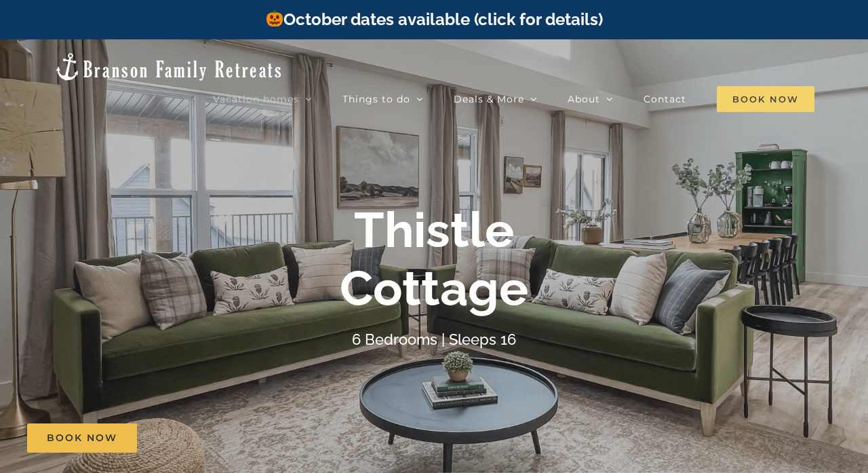  Describe the element at coordinates (513, 99) in the screenshot. I see `nav: Main Menu` at that location.